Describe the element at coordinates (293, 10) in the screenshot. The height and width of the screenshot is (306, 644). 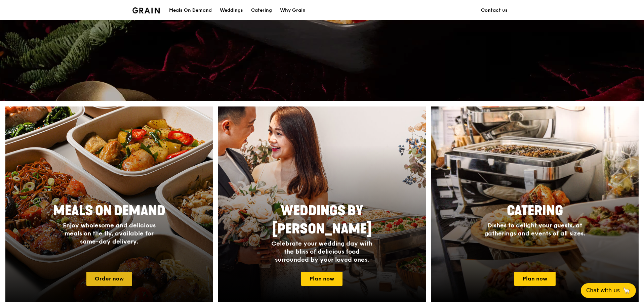
I see `a: Why Grain` at that location.